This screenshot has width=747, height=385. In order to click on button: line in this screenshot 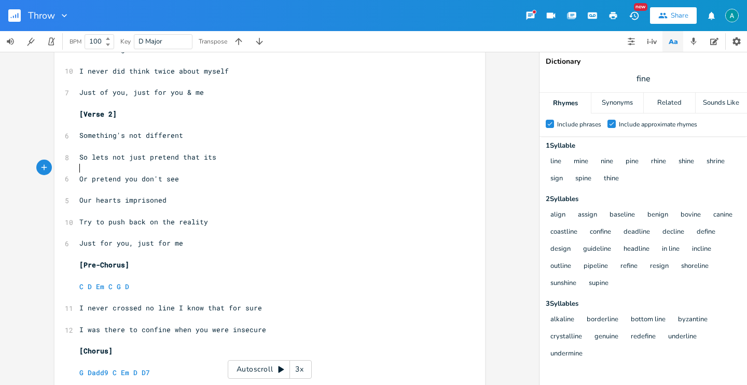, I will do `click(555, 162)`.